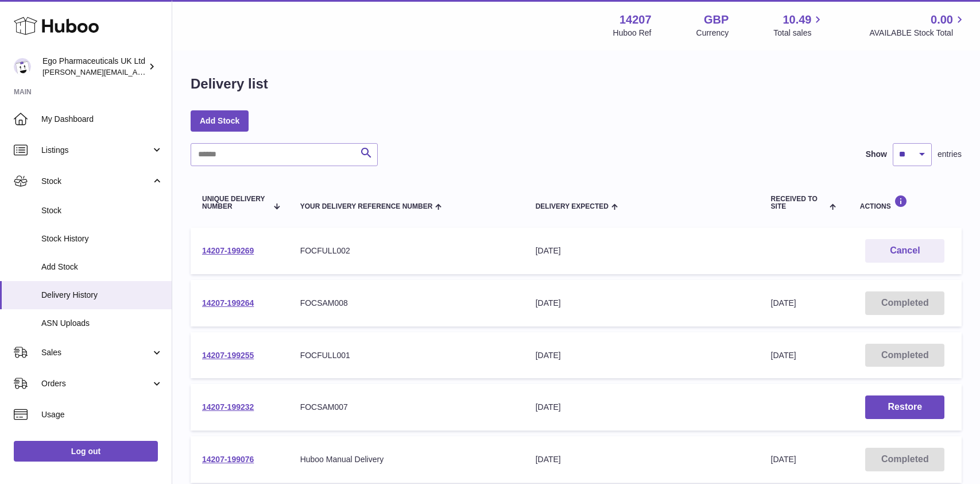 This screenshot has width=980, height=484. What do you see at coordinates (366, 207) in the screenshot?
I see `span: Your Delivery Reference Number` at bounding box center [366, 207].